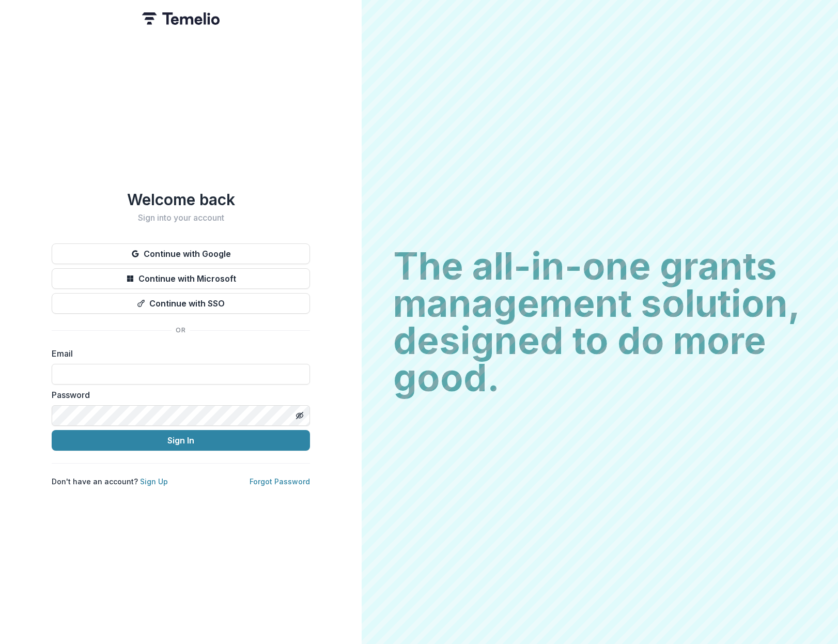 The width and height of the screenshot is (838, 644). Describe the element at coordinates (180, 253) in the screenshot. I see `button: Continue with Google` at that location.